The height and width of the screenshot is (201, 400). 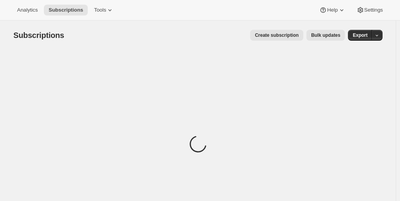 I want to click on button: Settings, so click(x=370, y=10).